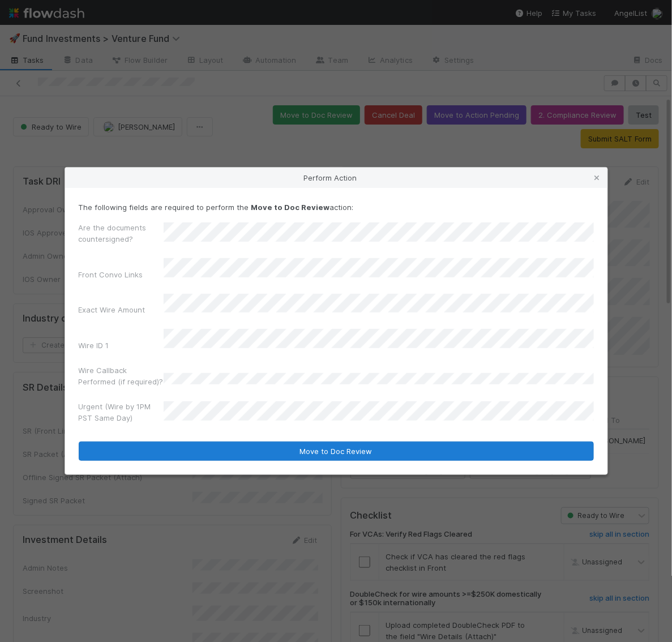 Image resolution: width=672 pixels, height=642 pixels. What do you see at coordinates (121, 376) in the screenshot?
I see `label: Wire Callback Performed (if required)?` at bounding box center [121, 376].